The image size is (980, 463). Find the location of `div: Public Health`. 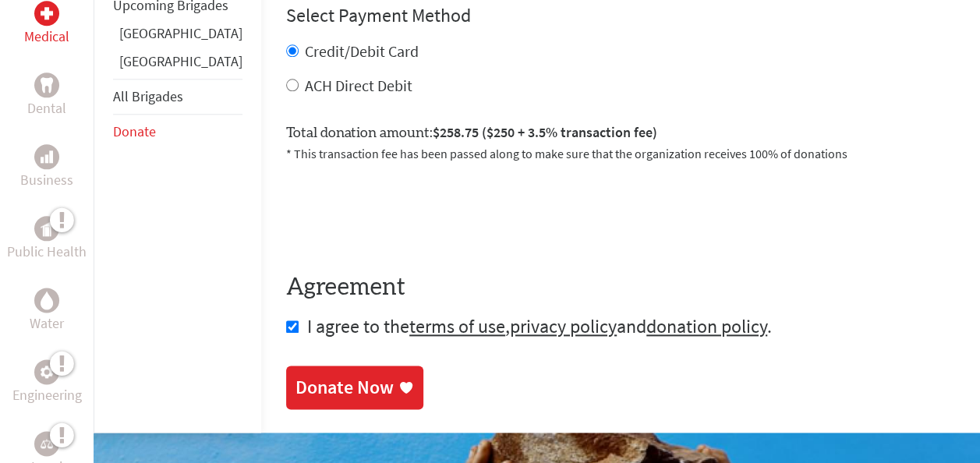

div: Public Health is located at coordinates (46, 228).